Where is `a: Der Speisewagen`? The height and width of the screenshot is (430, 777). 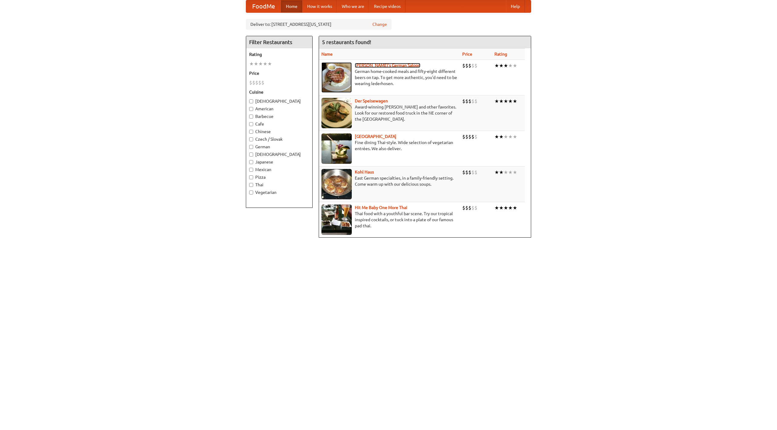
a: Der Speisewagen is located at coordinates (371, 101).